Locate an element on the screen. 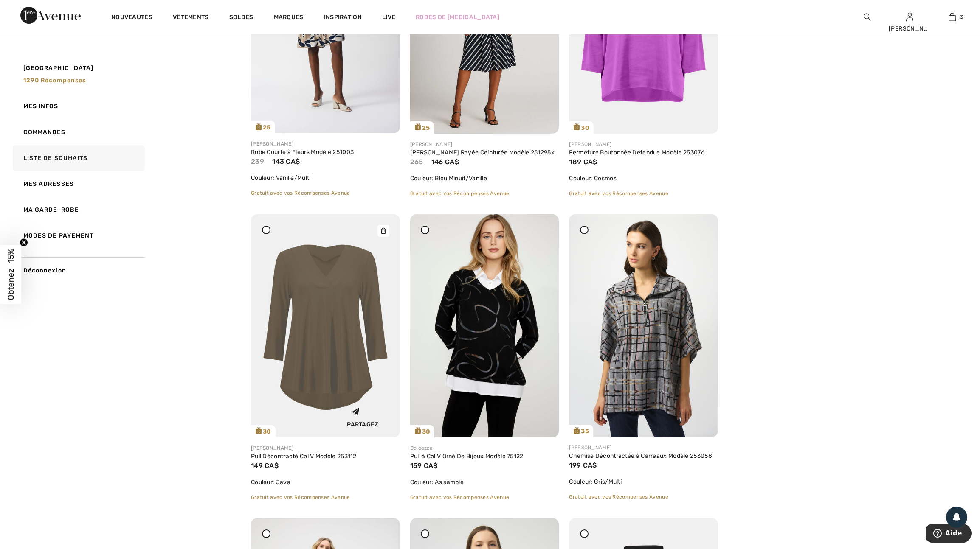 This screenshot has height=549, width=980. div: Couleur: Java is located at coordinates (325, 482).